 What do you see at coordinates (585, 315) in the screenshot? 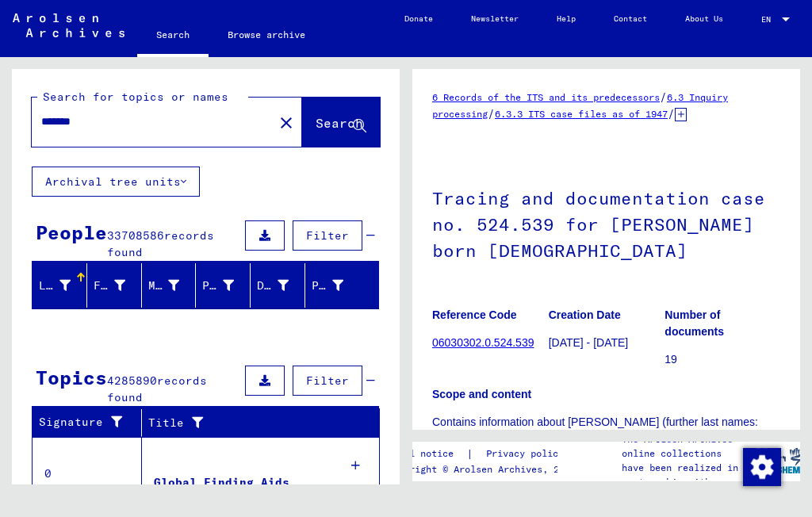
I see `b: Creation Date` at bounding box center [585, 315].